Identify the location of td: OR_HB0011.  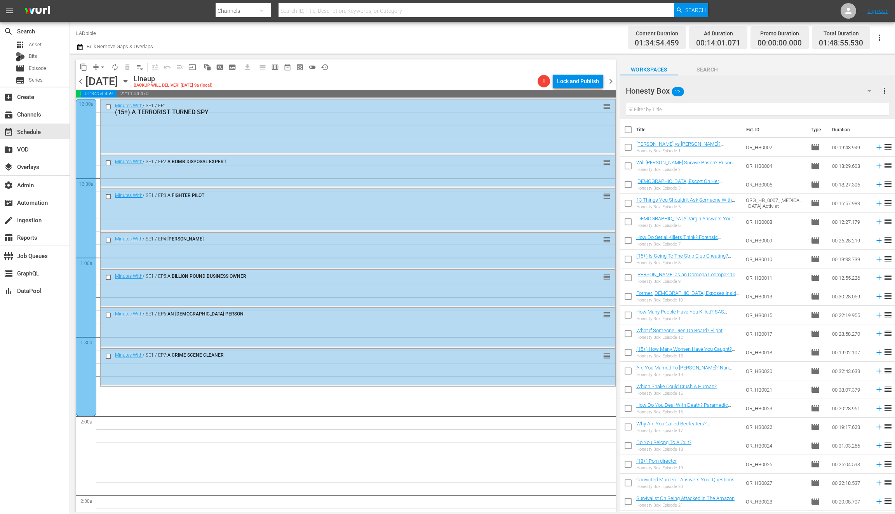
(775, 278).